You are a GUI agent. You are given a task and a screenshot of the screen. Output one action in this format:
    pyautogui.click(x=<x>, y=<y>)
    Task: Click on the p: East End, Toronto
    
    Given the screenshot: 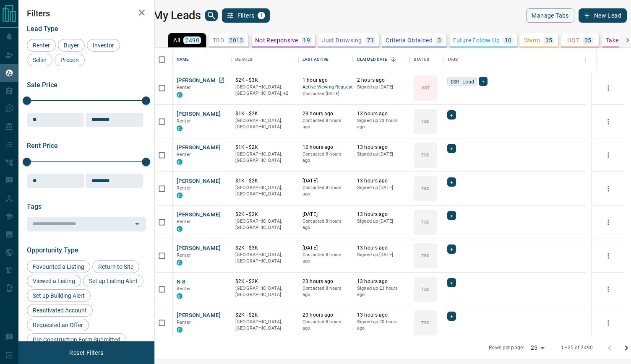 What is the action you would take?
    pyautogui.click(x=265, y=90)
    